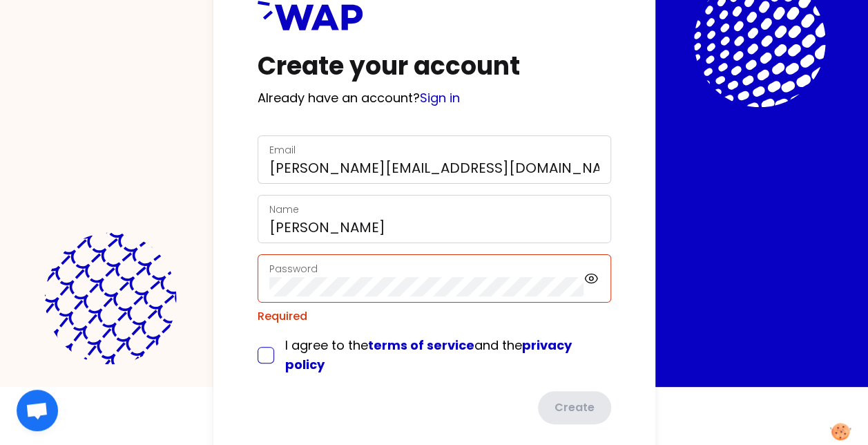  Describe the element at coordinates (434, 316) in the screenshot. I see `div: Required` at that location.